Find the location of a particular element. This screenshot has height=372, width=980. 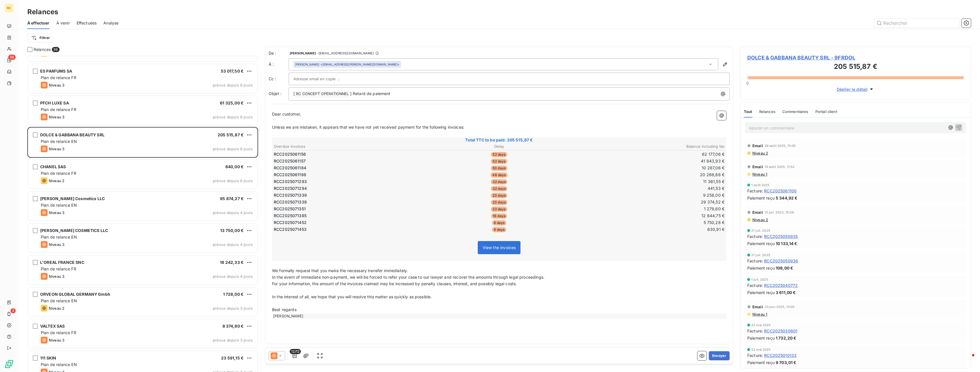

span: 1 juil. 2025 is located at coordinates (760, 279).